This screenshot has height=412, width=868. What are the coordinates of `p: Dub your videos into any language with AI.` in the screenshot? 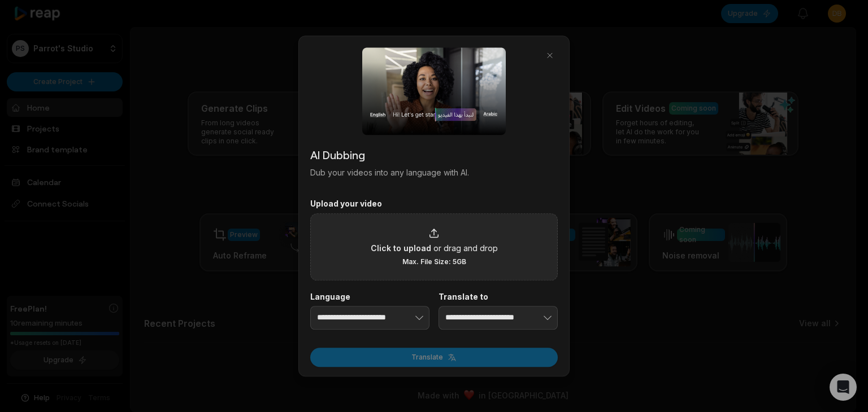 It's located at (434, 172).